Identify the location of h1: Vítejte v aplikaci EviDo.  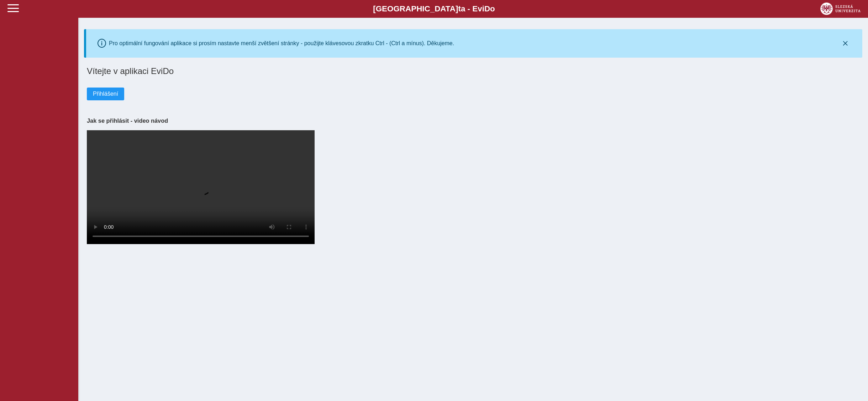
(473, 71).